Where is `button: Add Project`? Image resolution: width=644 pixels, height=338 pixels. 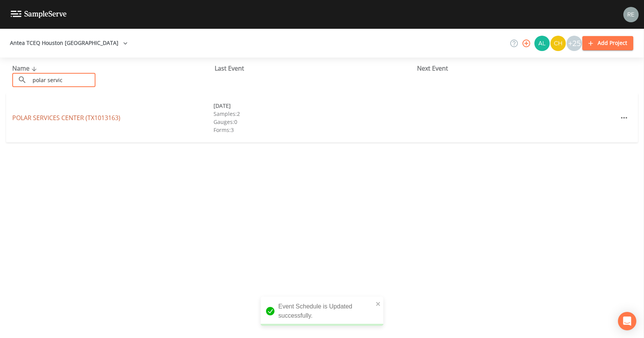
button: Add Project is located at coordinates (608, 43).